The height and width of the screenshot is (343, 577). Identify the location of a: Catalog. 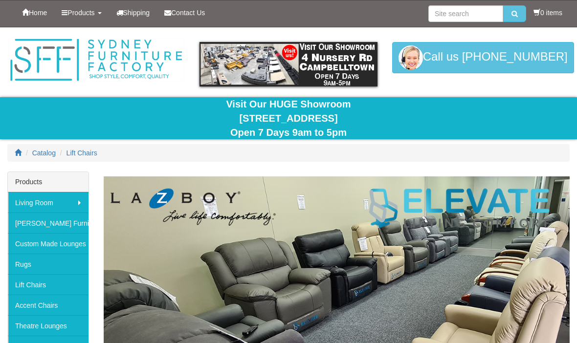
(44, 153).